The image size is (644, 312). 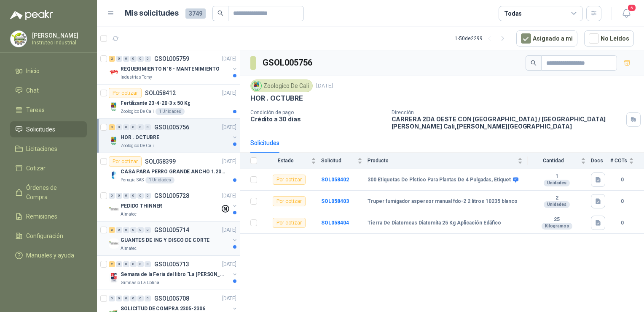 I want to click on button: Asignado a mi, so click(x=547, y=39).